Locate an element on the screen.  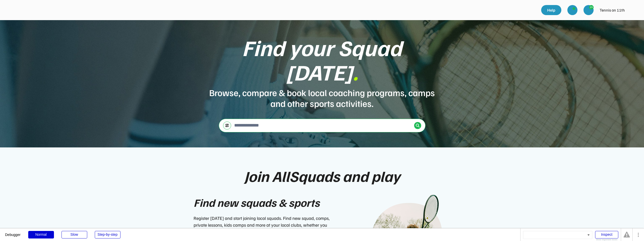
div: Browse, compare & book local coaching programs, camps and other sports activities. is located at coordinates (322, 98).